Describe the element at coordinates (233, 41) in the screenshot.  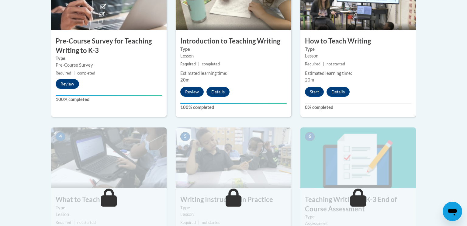
I see `h3: Introduction to Teaching Writing` at that location.